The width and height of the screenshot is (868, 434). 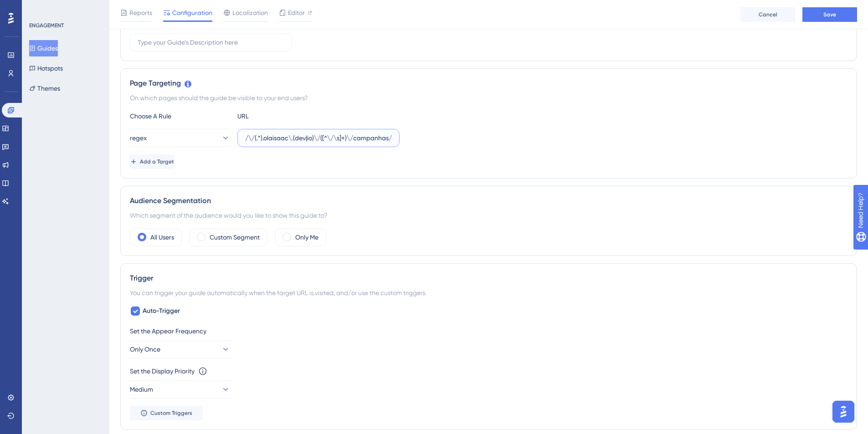 I want to click on input: Type your Guide’s Description here, so click(x=211, y=42).